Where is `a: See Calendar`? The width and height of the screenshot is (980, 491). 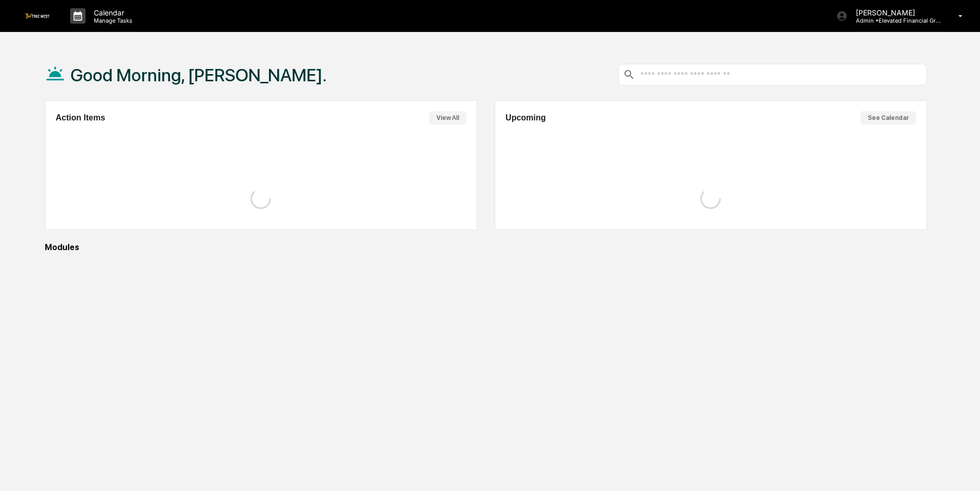 a: See Calendar is located at coordinates (888, 118).